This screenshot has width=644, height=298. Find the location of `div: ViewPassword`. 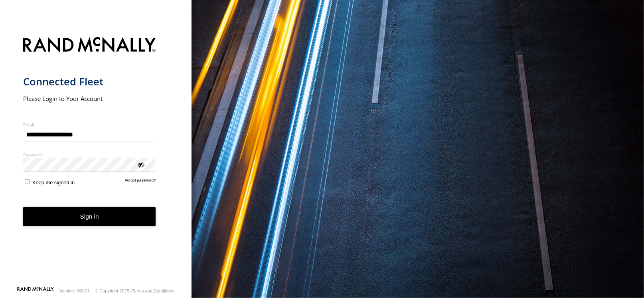

div: ViewPassword is located at coordinates (140, 164).